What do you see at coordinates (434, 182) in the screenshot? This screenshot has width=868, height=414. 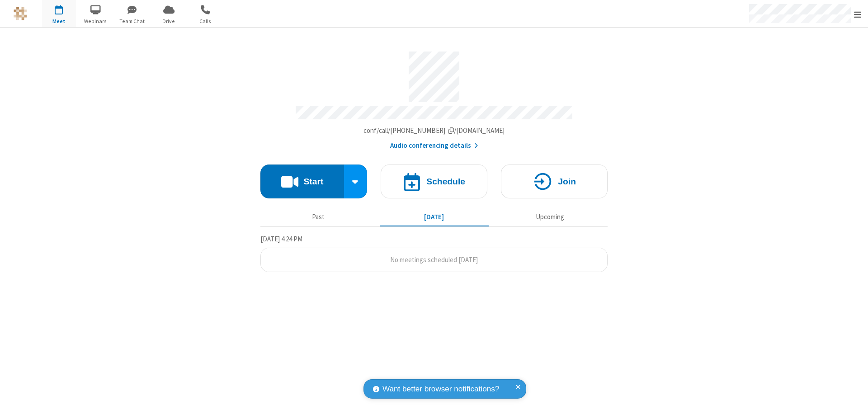 I see `button: Schedule` at bounding box center [434, 182].